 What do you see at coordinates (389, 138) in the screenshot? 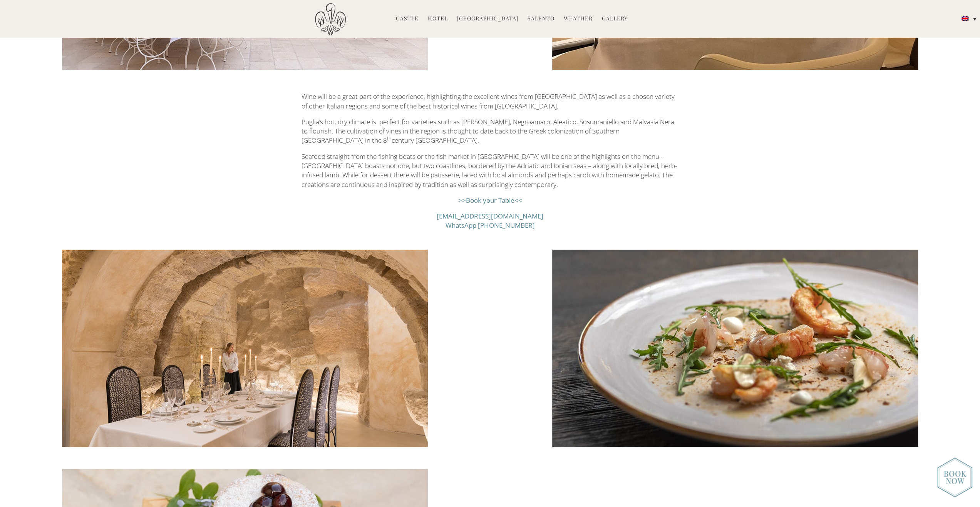
I see `sup: th` at bounding box center [389, 138].